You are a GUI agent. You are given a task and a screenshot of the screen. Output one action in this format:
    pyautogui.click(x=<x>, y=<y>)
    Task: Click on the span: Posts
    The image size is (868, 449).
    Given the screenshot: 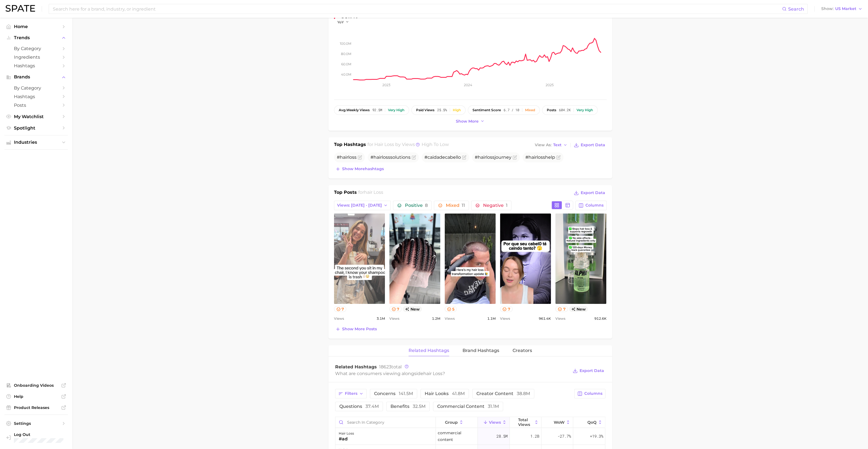 What is the action you would take?
    pyautogui.click(x=36, y=105)
    